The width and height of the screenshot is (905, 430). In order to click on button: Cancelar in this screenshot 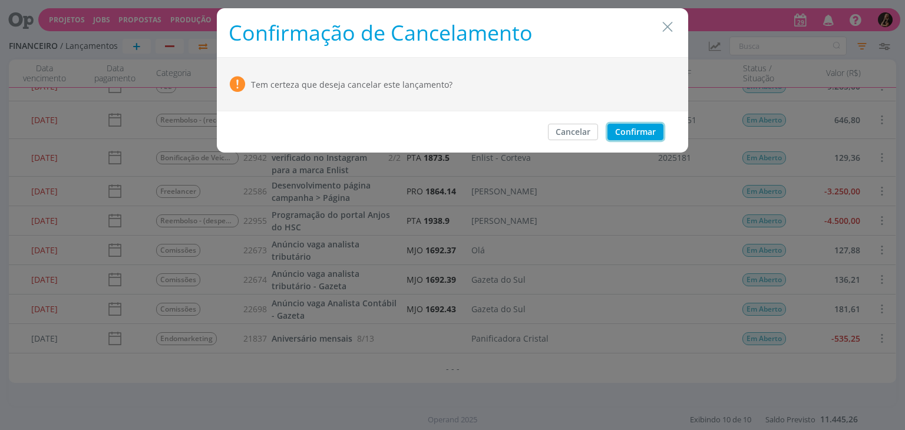, I will do `click(573, 132)`.